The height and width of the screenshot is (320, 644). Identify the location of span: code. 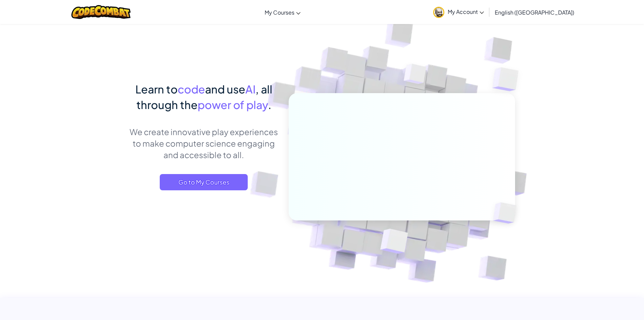
(191, 89).